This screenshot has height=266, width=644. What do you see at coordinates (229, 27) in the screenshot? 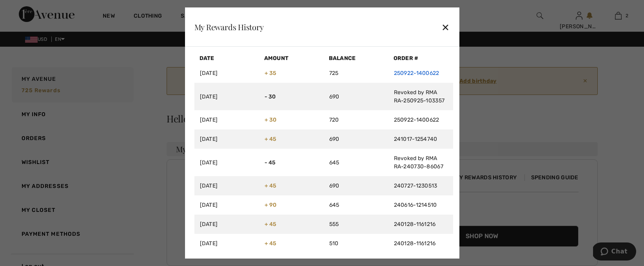
I see `div: My Rewards History` at bounding box center [229, 27].